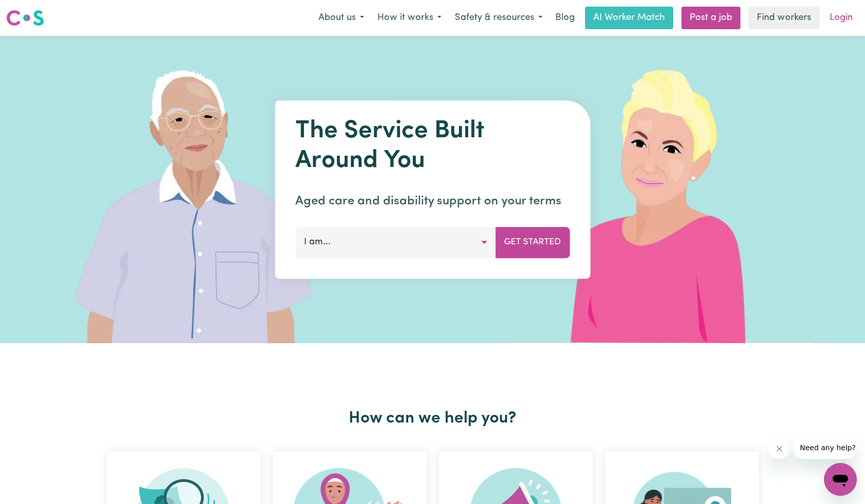 This screenshot has width=865, height=504. I want to click on a: Blog, so click(565, 18).